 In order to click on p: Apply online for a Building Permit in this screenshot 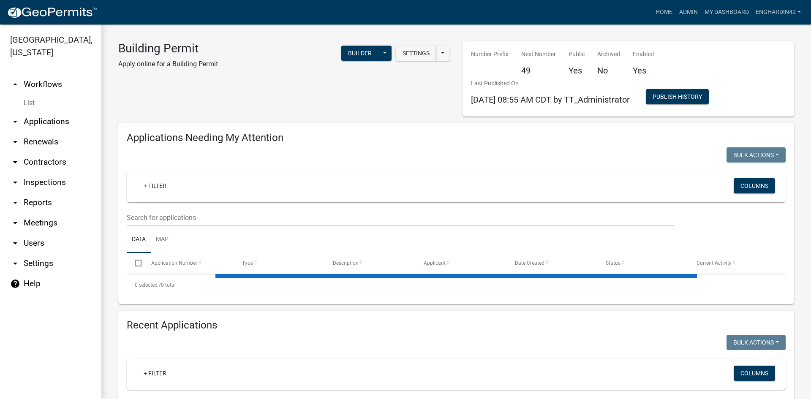, I will do `click(168, 64)`.